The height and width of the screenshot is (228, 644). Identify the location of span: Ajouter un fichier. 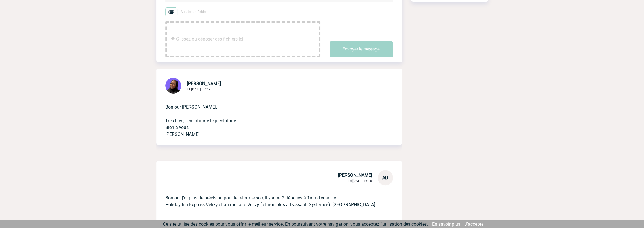
(194, 12).